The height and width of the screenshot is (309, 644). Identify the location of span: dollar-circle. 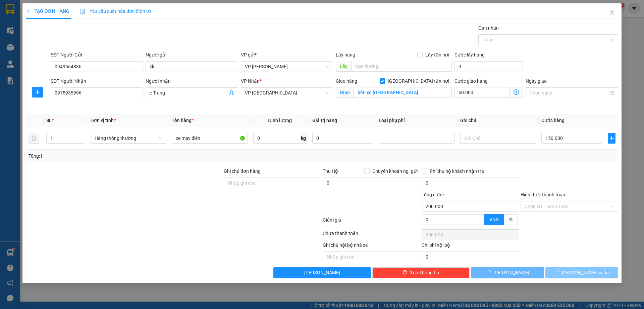
(516, 92).